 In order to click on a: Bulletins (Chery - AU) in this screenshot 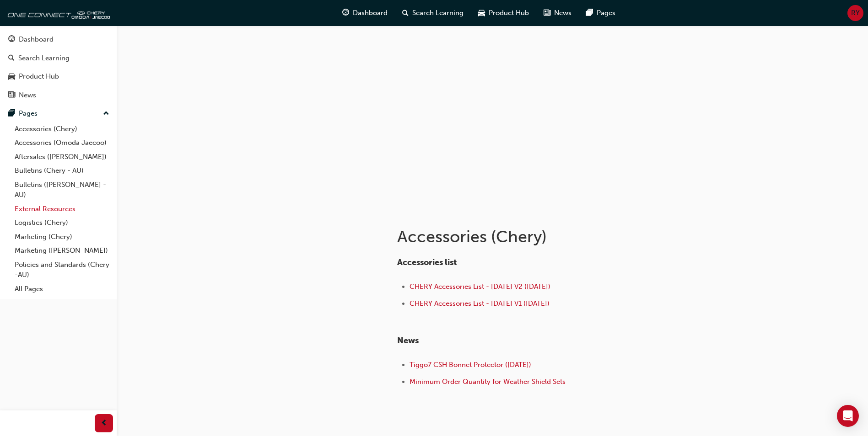, I will do `click(62, 171)`.